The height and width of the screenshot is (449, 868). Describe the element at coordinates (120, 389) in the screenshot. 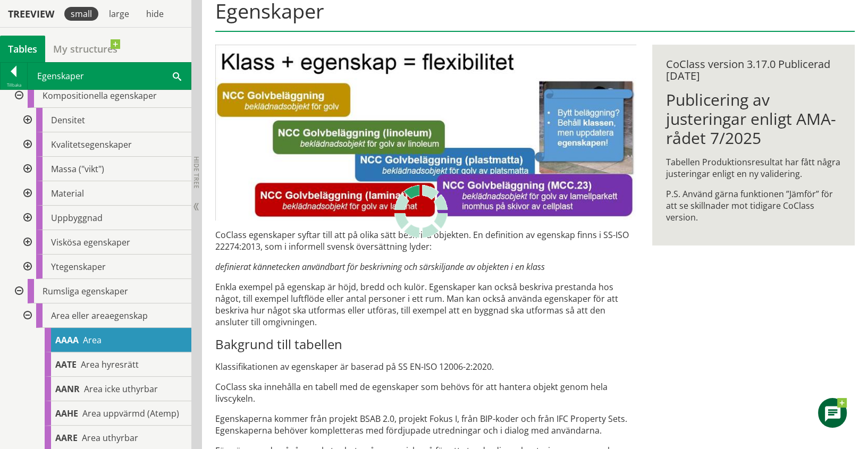

I see `span: Area icke uthyrbar` at that location.